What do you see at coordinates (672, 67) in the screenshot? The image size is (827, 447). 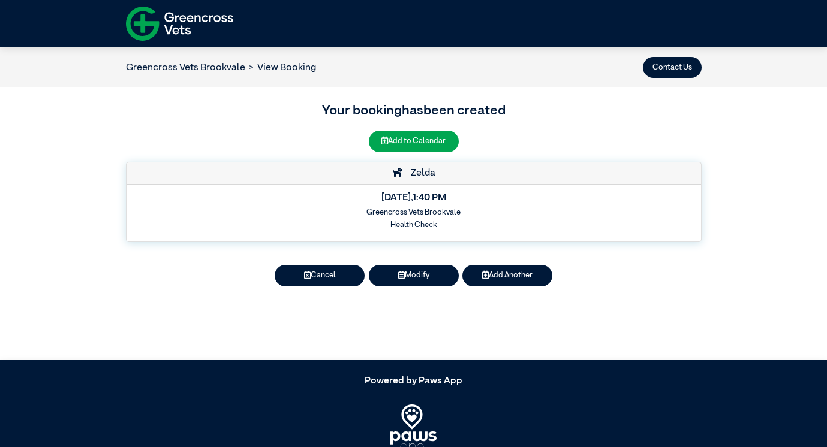 I see `button: Contact Us` at bounding box center [672, 67].